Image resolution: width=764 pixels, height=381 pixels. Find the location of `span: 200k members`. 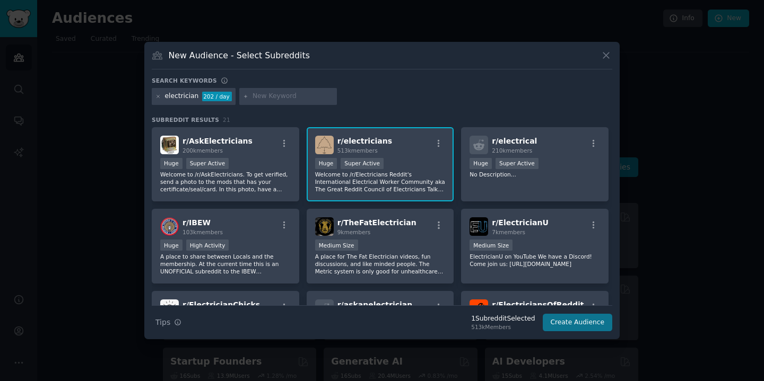

span: 200k members is located at coordinates (203, 151).